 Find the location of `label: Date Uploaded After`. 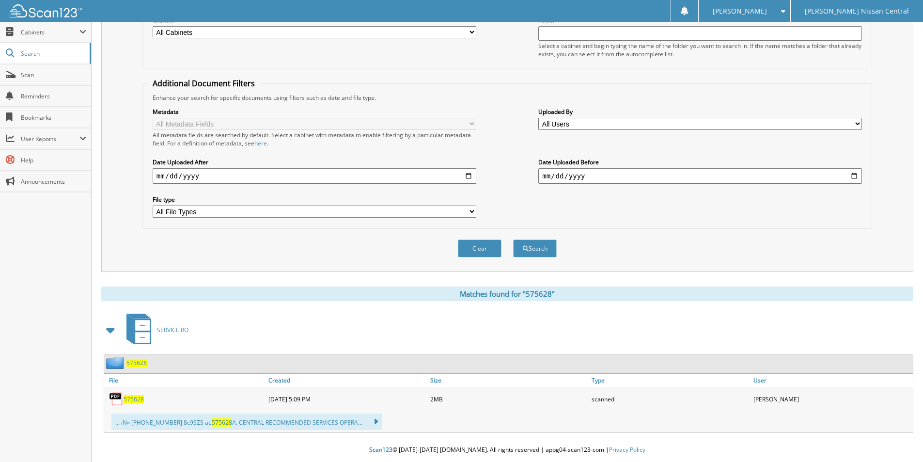

label: Date Uploaded After is located at coordinates (314, 162).